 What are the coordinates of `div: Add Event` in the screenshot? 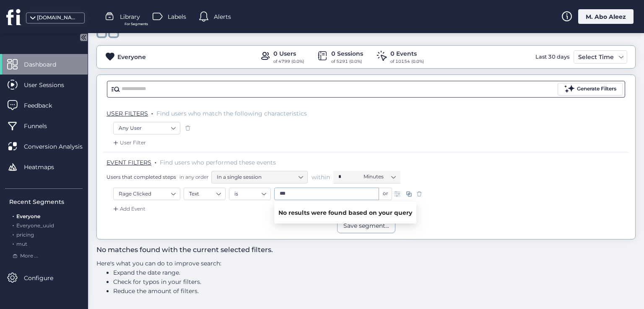 It's located at (128, 209).